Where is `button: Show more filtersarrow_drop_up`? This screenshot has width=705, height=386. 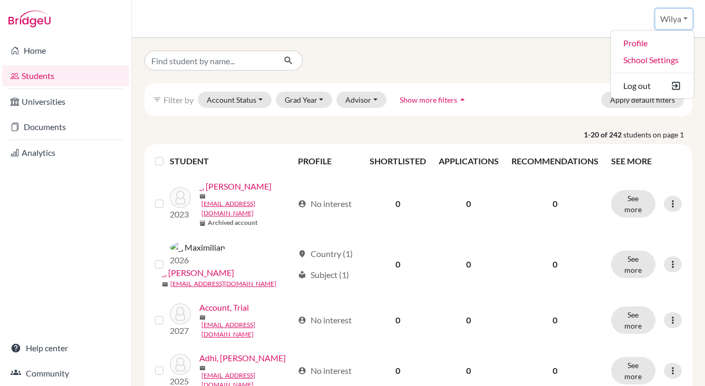
button: Show more filtersarrow_drop_up is located at coordinates (433, 100).